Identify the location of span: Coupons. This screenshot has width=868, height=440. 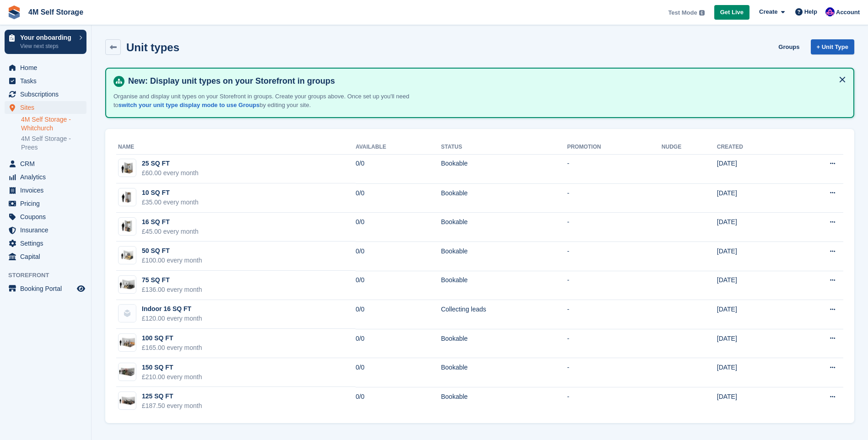
(47, 217).